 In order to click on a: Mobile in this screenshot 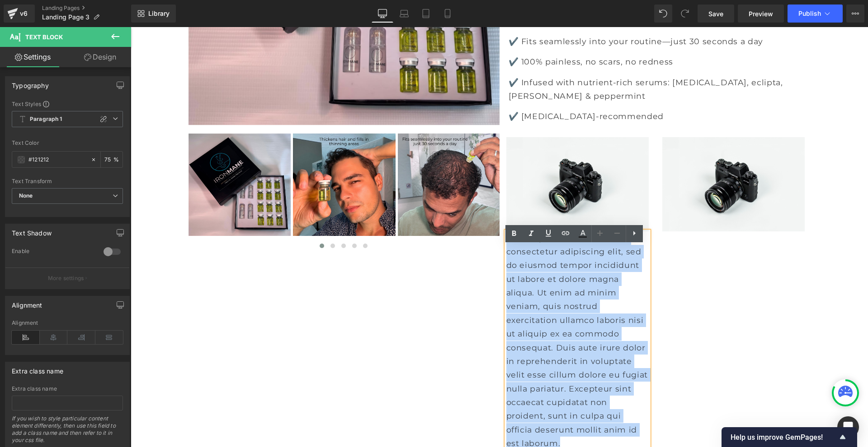, I will do `click(447, 14)`.